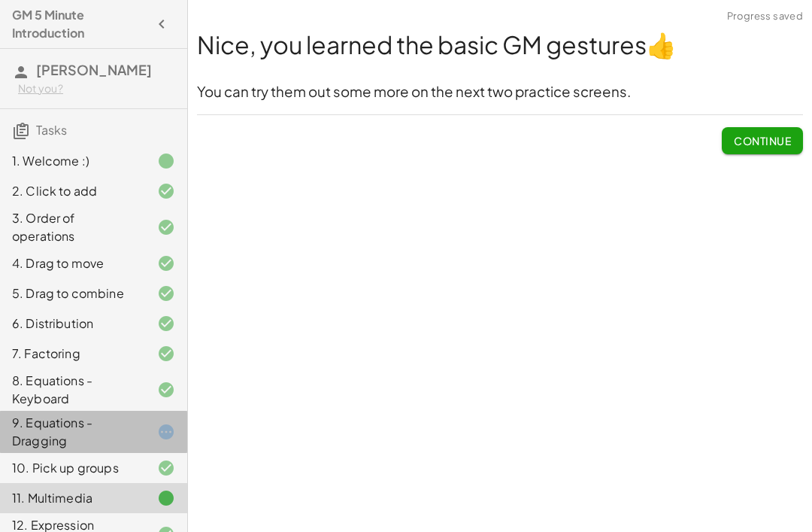 This screenshot has height=532, width=812. I want to click on div: 8. Equations - Keyboard, so click(72, 390).